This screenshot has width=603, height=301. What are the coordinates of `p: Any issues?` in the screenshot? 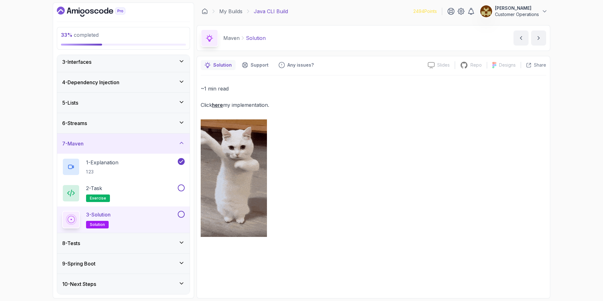 It's located at (301, 65).